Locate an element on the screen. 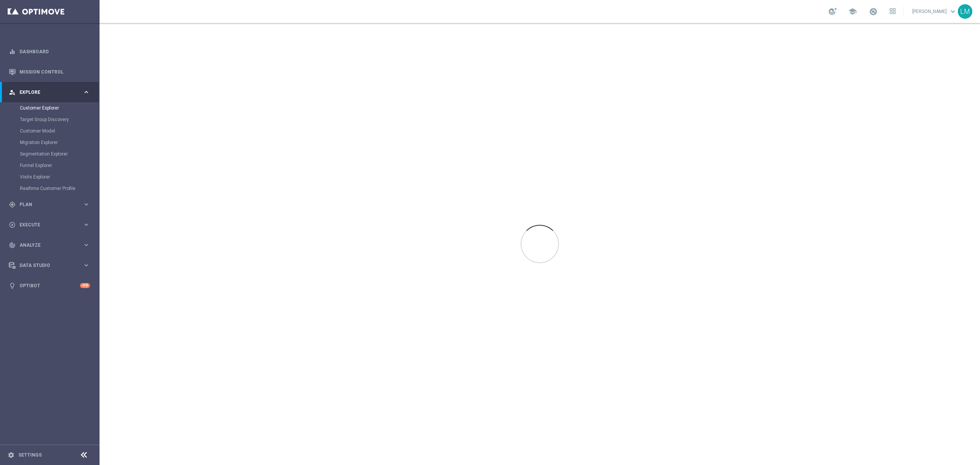 The height and width of the screenshot is (465, 980). div: Realtime Customer Profile is located at coordinates (59, 188).